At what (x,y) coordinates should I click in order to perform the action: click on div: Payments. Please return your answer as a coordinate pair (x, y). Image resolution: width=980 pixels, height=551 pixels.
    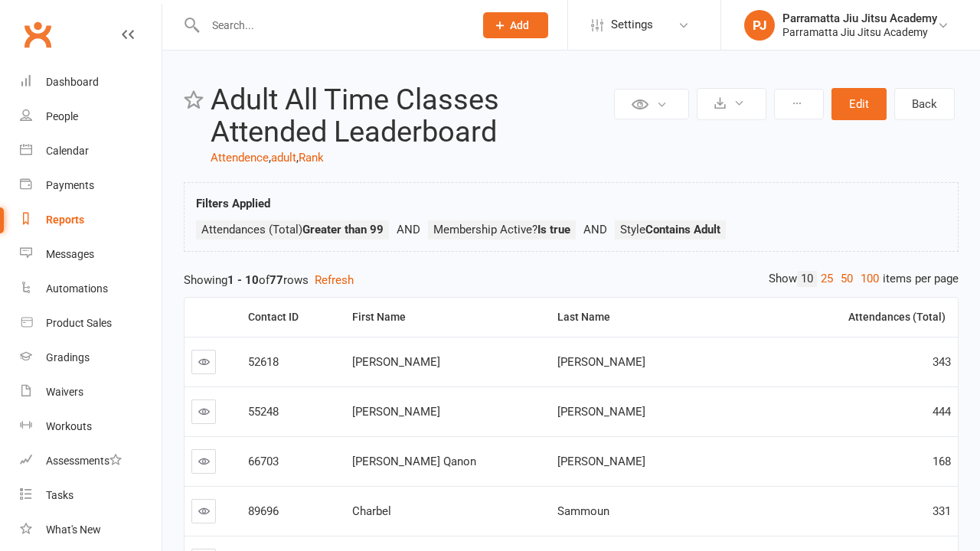
    Looking at the image, I should click on (70, 185).